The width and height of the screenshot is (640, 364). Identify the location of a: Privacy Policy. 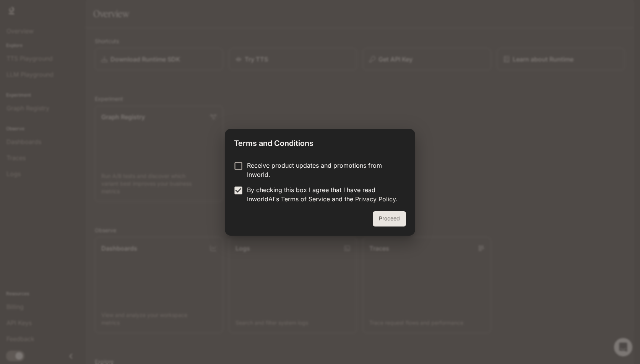
(376, 199).